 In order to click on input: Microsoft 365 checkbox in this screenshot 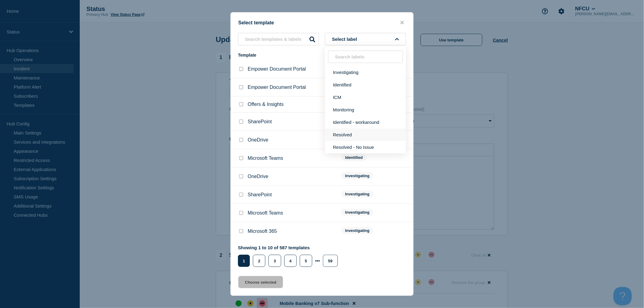, I will do `click(241, 231)`.